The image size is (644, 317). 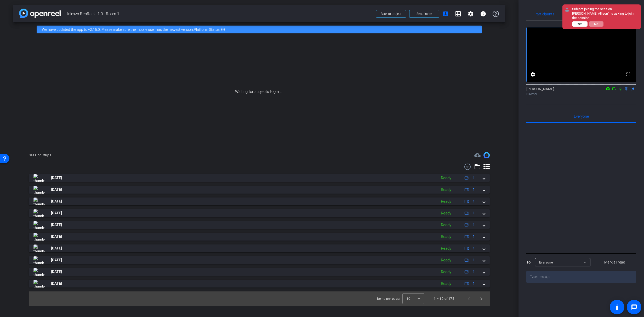 I want to click on span: No, so click(x=596, y=24).